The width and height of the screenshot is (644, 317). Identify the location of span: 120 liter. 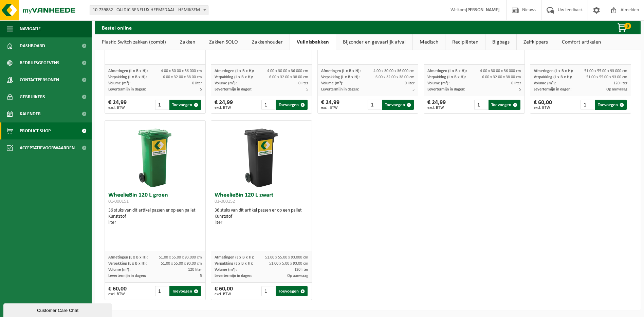
(301, 270).